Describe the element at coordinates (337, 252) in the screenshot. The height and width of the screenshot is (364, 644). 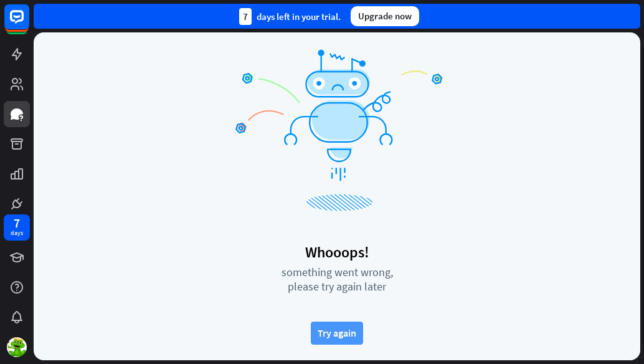
I see `div: Whooops!` at that location.